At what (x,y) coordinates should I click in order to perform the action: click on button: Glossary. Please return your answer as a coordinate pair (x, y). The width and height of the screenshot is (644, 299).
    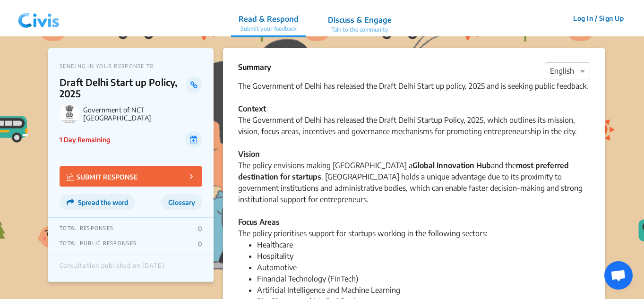
    Looking at the image, I should click on (181, 202).